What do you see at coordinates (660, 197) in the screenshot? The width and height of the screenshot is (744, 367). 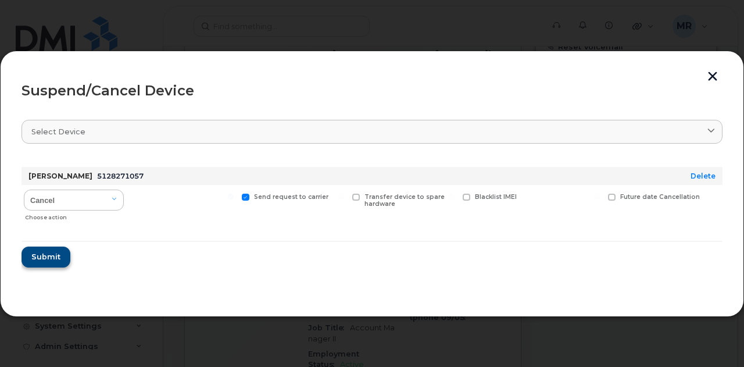 I see `span: Future date Cancellation` at bounding box center [660, 197].